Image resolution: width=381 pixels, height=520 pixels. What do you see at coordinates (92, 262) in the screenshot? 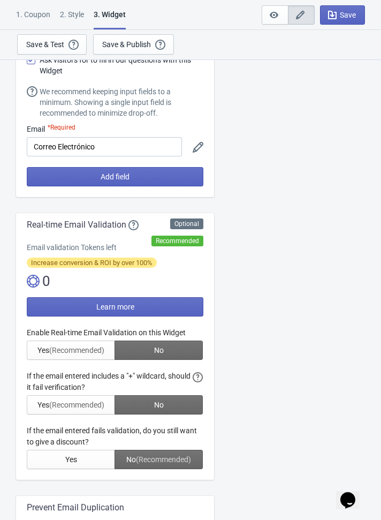
I see `span: Increase conversion & ROI by over 100%` at bounding box center [92, 262].